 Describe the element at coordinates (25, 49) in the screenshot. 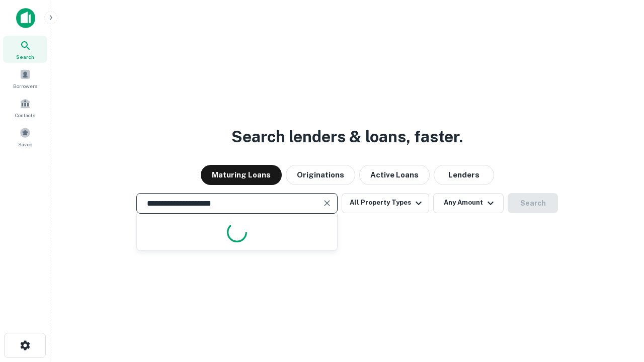

I see `div: Search` at that location.